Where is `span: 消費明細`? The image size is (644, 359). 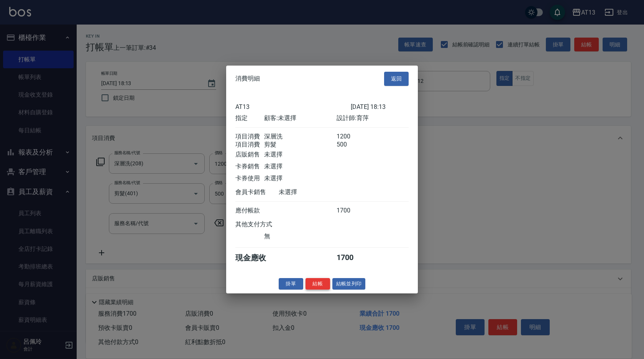
span: 消費明細 is located at coordinates (248, 79).